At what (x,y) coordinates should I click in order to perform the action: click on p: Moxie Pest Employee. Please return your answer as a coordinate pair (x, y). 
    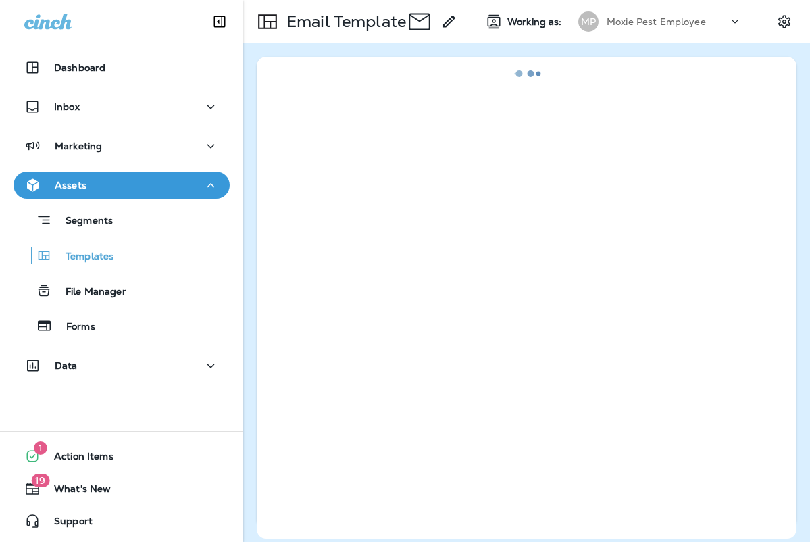
    Looking at the image, I should click on (656, 22).